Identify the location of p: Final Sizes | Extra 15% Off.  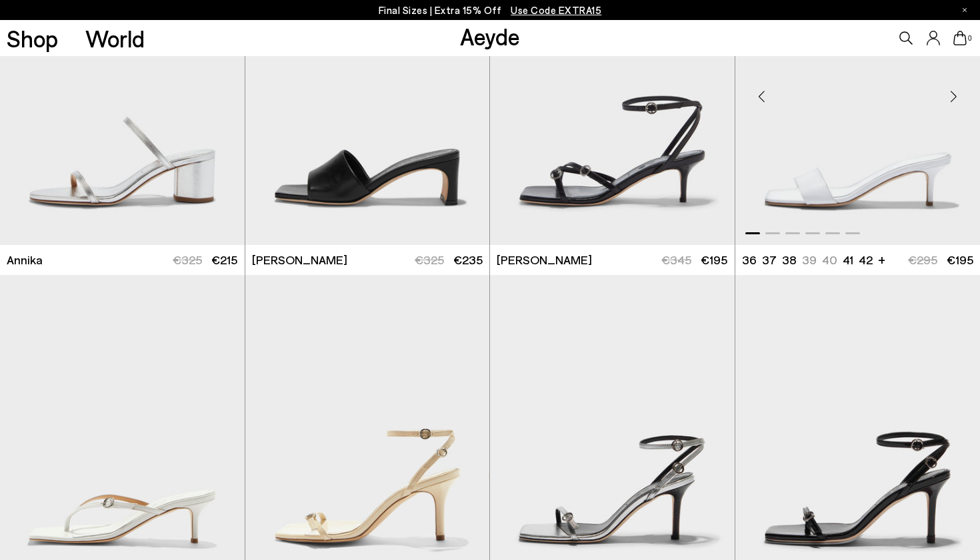
(490, 10).